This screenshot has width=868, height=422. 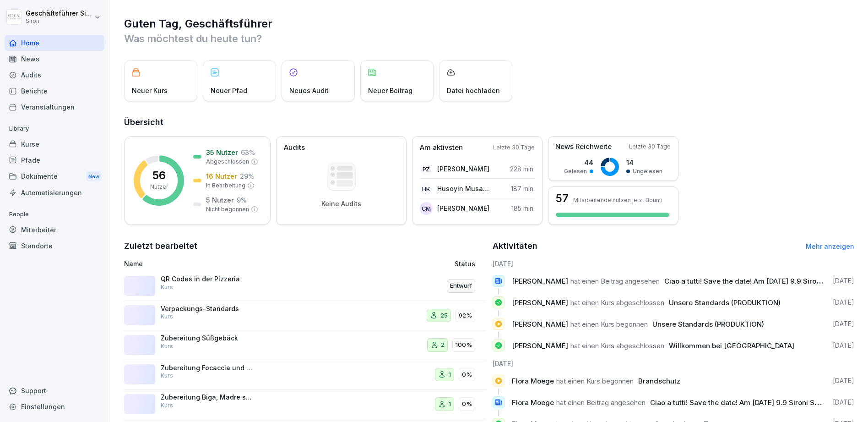 What do you see at coordinates (54, 160) in the screenshot?
I see `div: Pfade` at bounding box center [54, 160].